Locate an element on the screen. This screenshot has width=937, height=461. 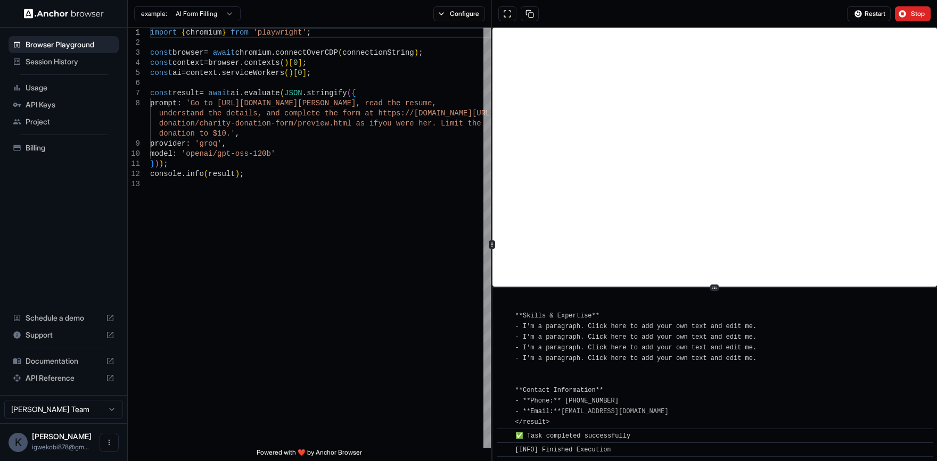
span: Session History is located at coordinates (70, 62).